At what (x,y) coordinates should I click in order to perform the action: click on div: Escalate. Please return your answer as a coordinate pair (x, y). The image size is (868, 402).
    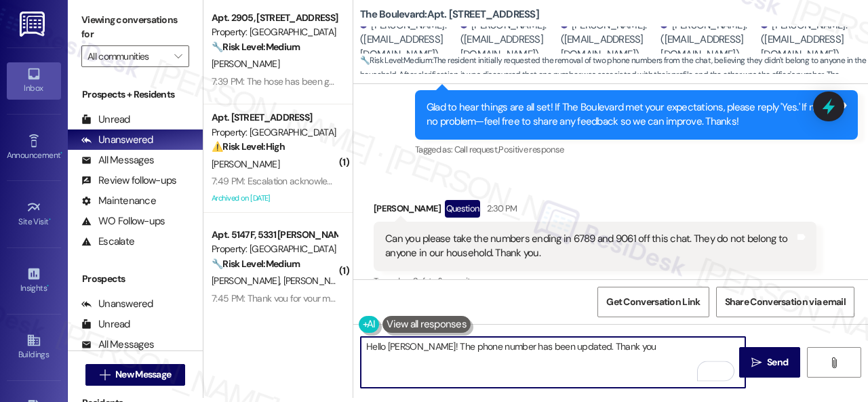
    Looking at the image, I should click on (108, 241).